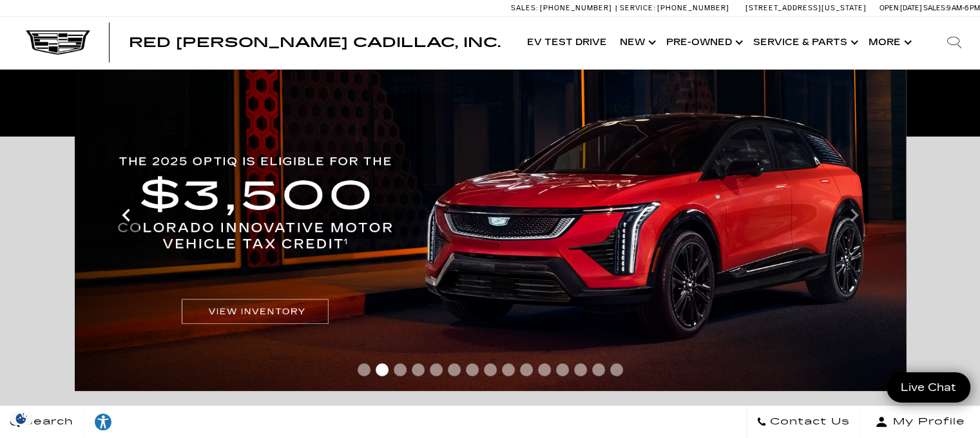  What do you see at coordinates (436, 369) in the screenshot?
I see `span: Go to slide 5` at bounding box center [436, 369].